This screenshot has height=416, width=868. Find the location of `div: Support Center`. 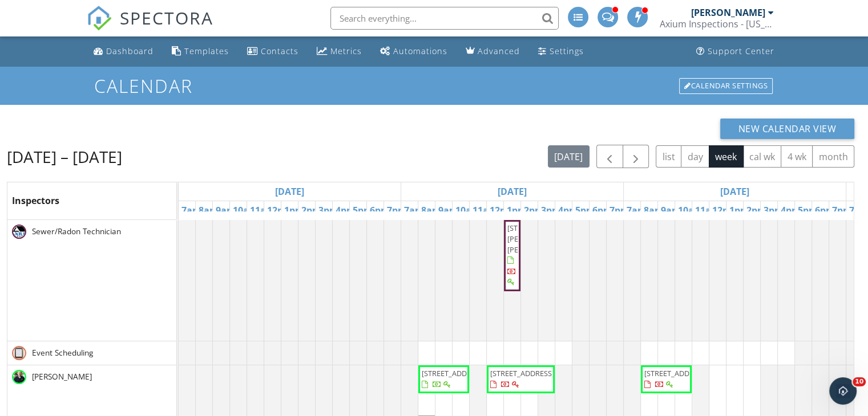

div: Support Center is located at coordinates (740, 50).